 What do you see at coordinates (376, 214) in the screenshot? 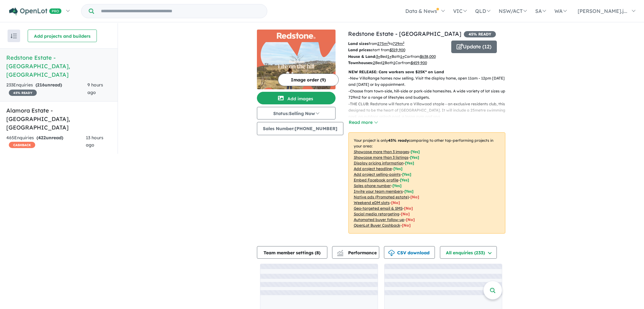
I see `u: Social media retargeting` at bounding box center [376, 214].